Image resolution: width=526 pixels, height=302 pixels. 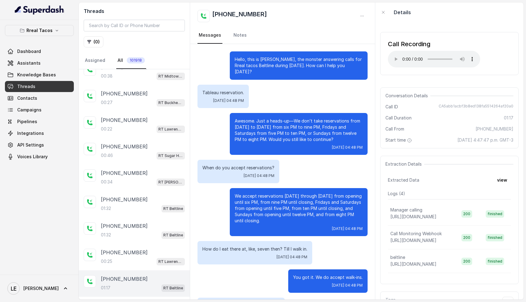 What do you see at coordinates (502, 180) in the screenshot?
I see `button: view` at bounding box center [502, 180].